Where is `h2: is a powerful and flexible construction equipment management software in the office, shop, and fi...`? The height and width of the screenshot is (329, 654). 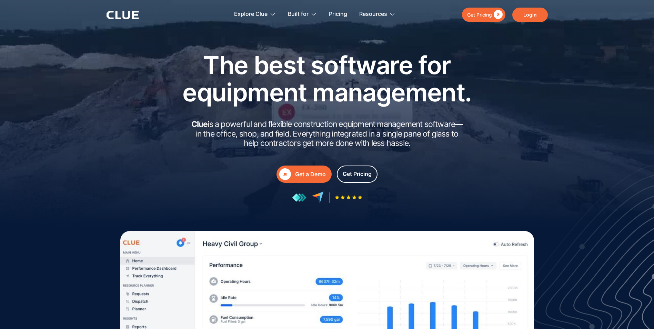 h2: is a powerful and flexible construction equipment management software in the office, shop, and fi... is located at coordinates (327, 134).